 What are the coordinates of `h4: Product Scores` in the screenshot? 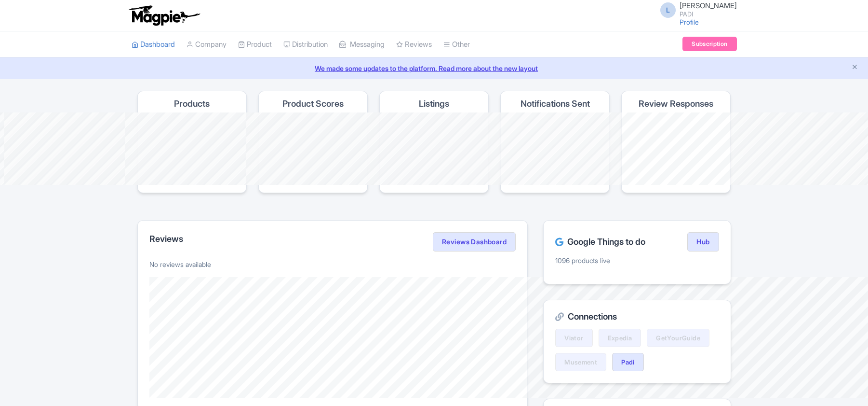 It's located at (313, 103).